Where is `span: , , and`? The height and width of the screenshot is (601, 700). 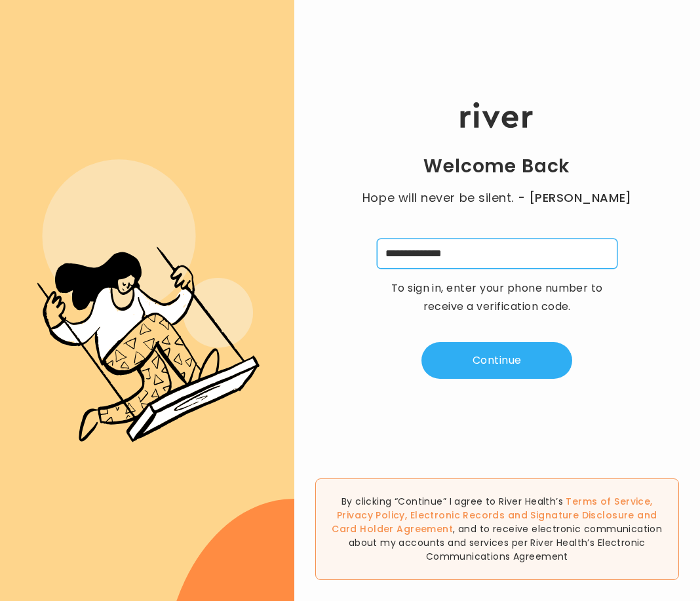
span: , , and is located at coordinates (494, 515).